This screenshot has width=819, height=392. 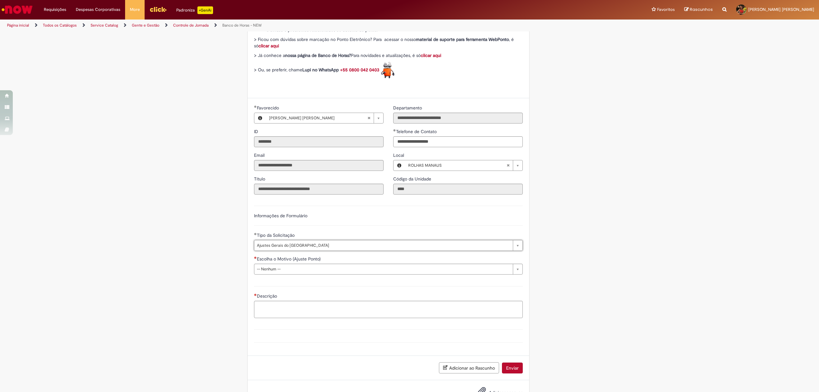 What do you see at coordinates (369, 118) in the screenshot?
I see `abbr: Limpar campo Favorecido` at bounding box center [369, 118].